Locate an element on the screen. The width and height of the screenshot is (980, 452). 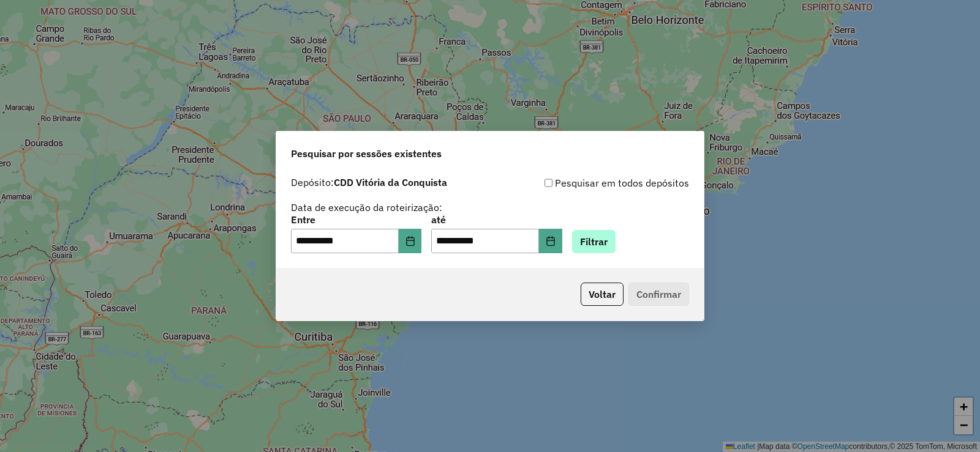
div: Pesquisar em todos depósitos is located at coordinates (590, 183).